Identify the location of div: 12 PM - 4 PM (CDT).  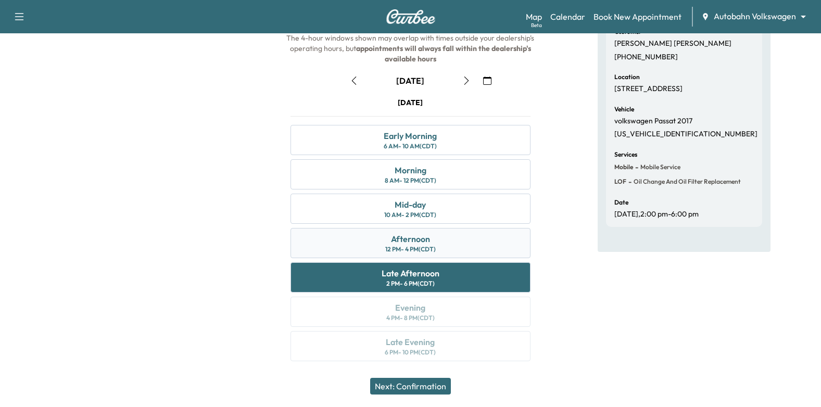
(410, 249).